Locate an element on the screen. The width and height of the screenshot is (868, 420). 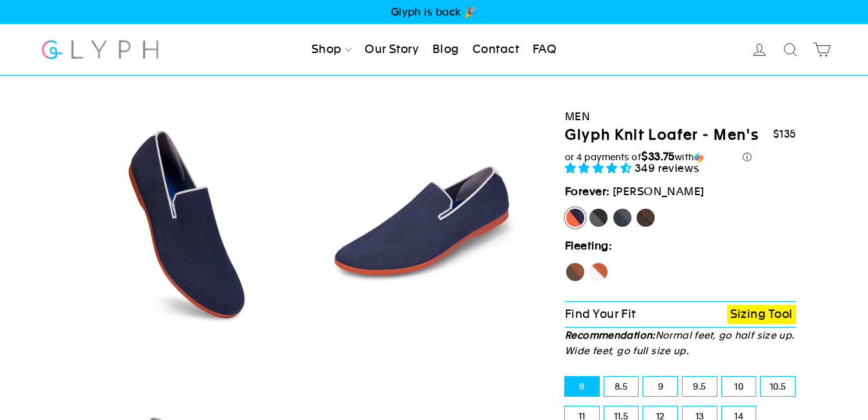
img: Glyph is located at coordinates (100, 49).